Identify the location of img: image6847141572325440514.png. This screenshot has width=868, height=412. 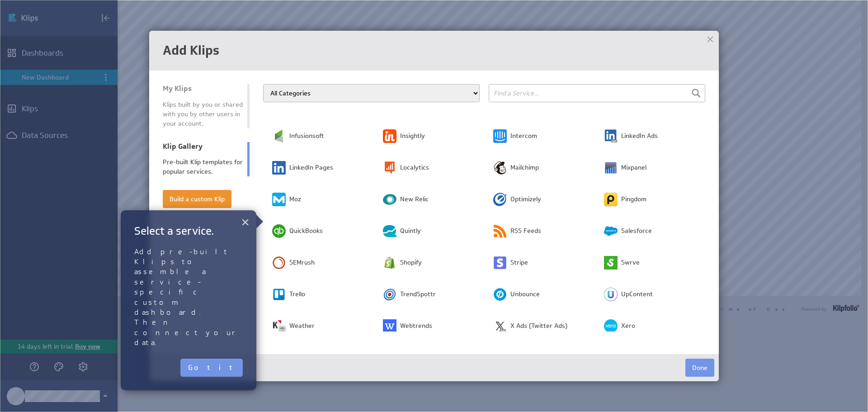
(611, 294).